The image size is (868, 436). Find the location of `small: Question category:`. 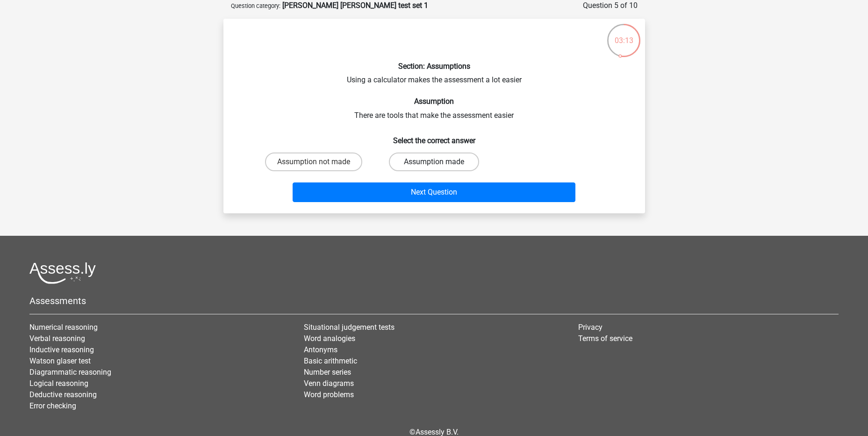

small: Question category: is located at coordinates (255, 6).